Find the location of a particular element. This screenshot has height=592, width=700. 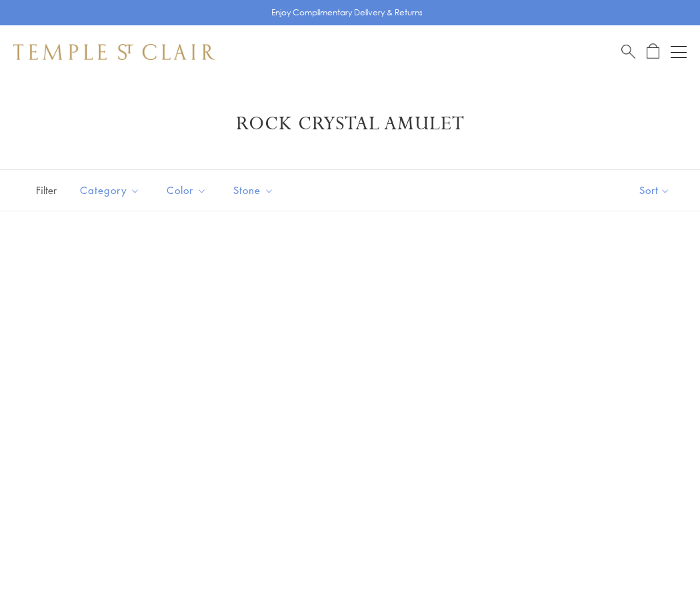

button: Open navigation is located at coordinates (679, 52).